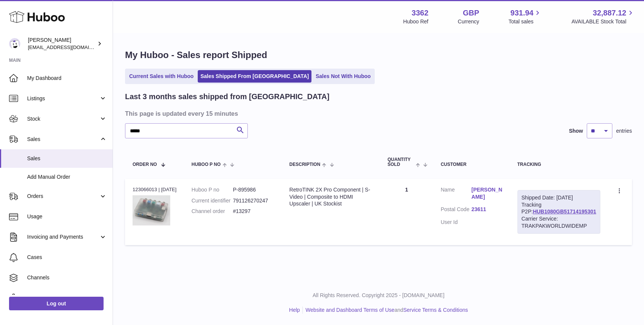  Describe the element at coordinates (471, 13) in the screenshot. I see `strong: GBP` at that location.